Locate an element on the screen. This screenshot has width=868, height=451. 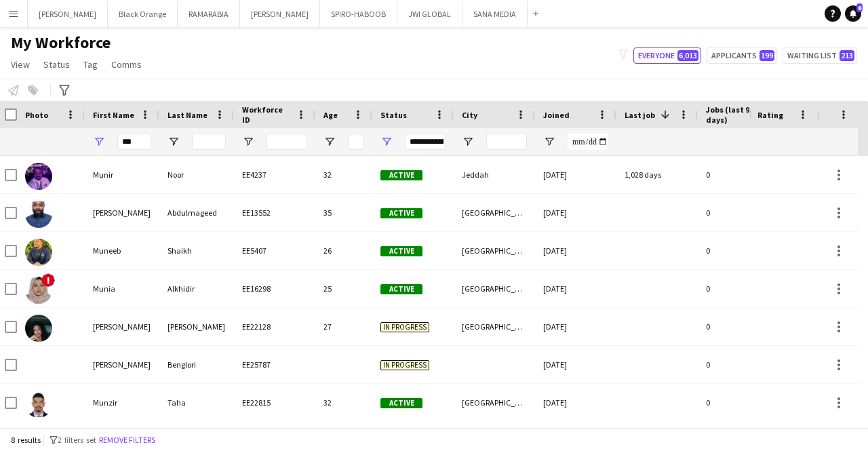
button: Remove filters is located at coordinates (127, 440).